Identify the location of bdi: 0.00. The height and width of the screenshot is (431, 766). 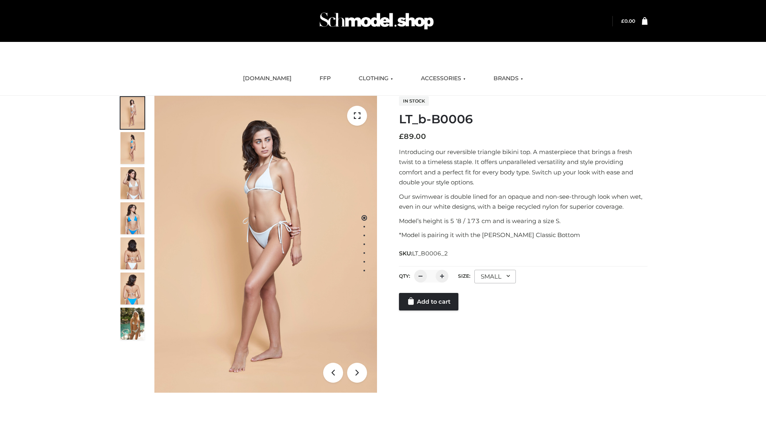
(628, 21).